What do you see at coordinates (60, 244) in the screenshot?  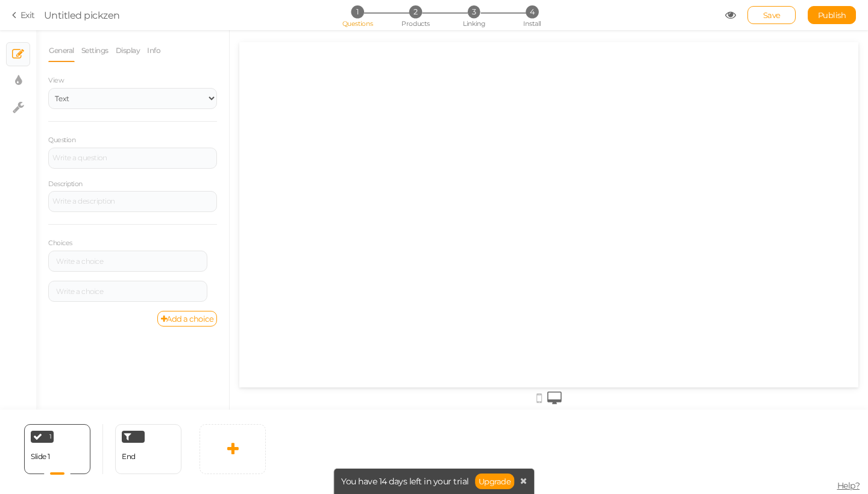 I see `label: Choices` at bounding box center [60, 244].